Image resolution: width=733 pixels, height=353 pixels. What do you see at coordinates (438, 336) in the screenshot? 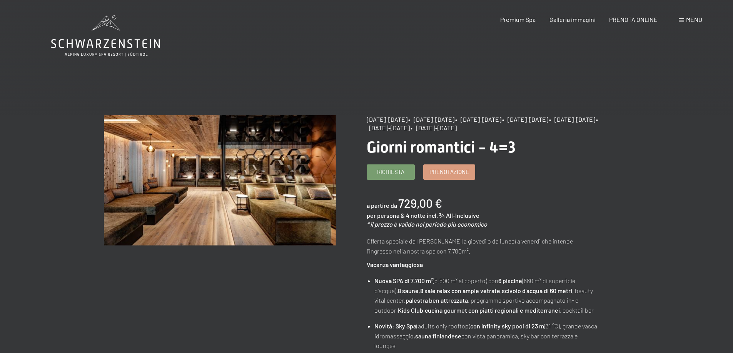
I see `strong: sauna finlandese` at bounding box center [438, 336].